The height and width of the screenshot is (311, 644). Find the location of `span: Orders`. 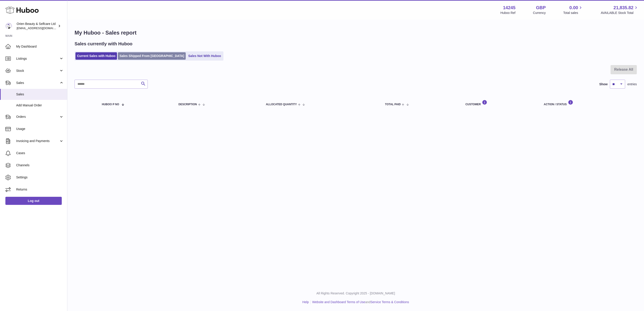

span: Orders is located at coordinates (38, 117).